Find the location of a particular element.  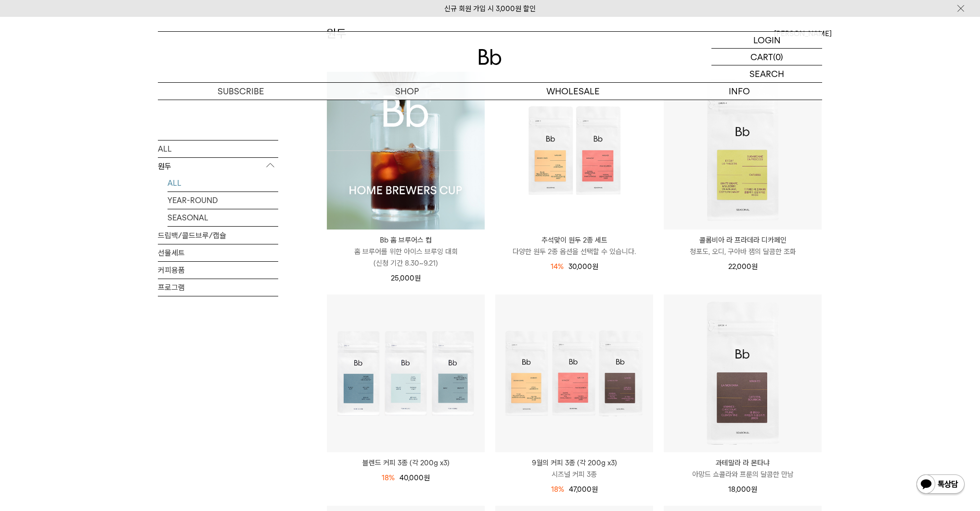

img: 콜롬비아 라 프라데라 디카페인 is located at coordinates (743, 150).